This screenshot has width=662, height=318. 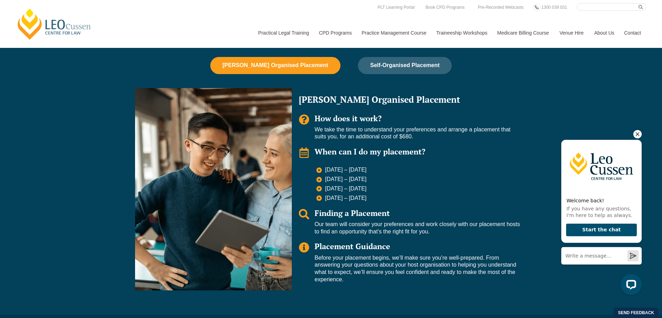 I want to click on p: Our team will consider your preferences and work closely with our placement hosts to find an oppo..., so click(x=417, y=228).